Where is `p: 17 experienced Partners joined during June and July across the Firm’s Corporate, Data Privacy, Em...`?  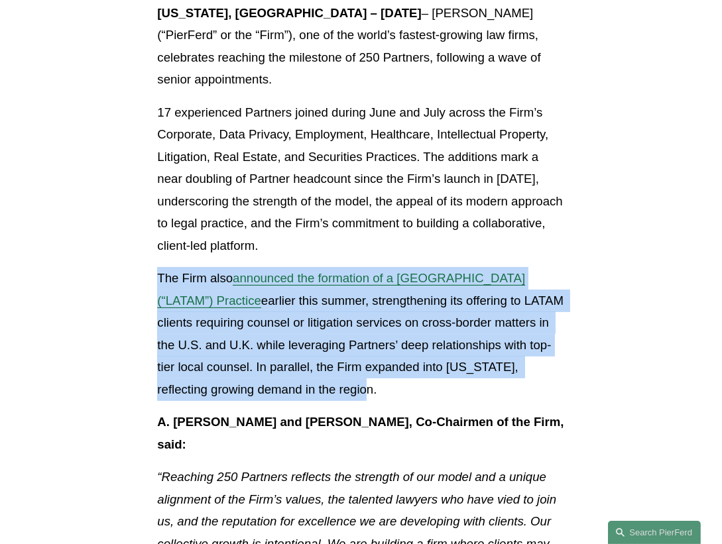
p: 17 experienced Partners joined during June and July across the Firm’s Corporate, Data Privacy, Em... is located at coordinates (360, 179).